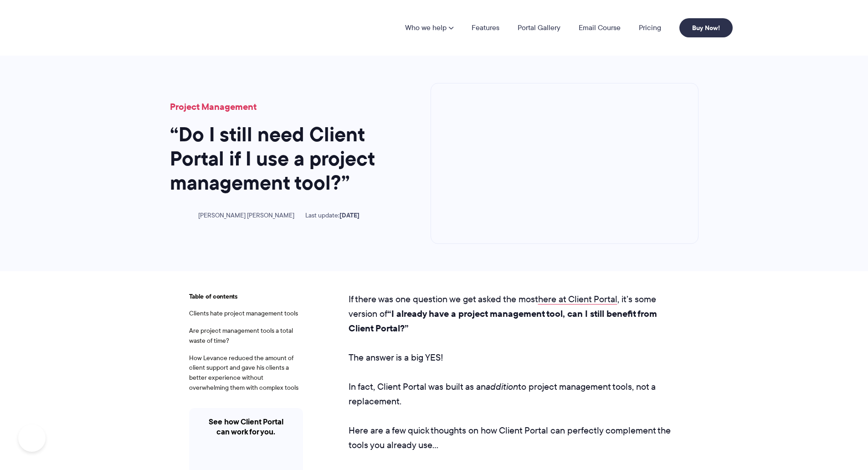 The image size is (868, 470). Describe the element at coordinates (280, 159) in the screenshot. I see `h1: “Do I still need Client Portal if I use a project management tool?”` at that location.